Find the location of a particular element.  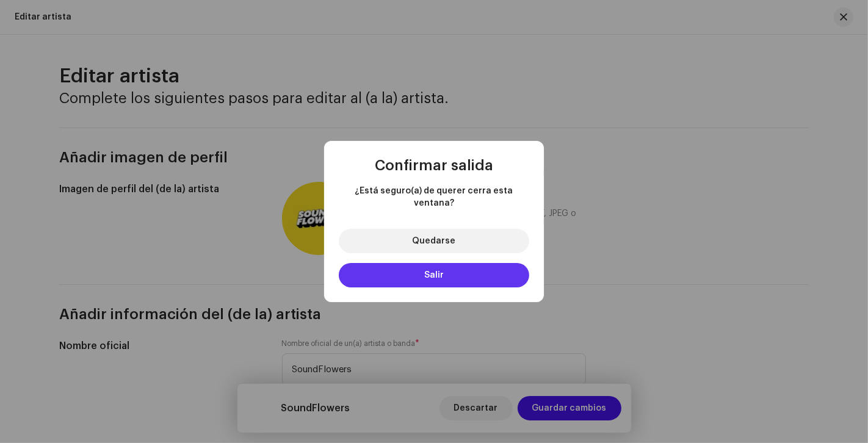

span: Quedarse is located at coordinates (434, 241).